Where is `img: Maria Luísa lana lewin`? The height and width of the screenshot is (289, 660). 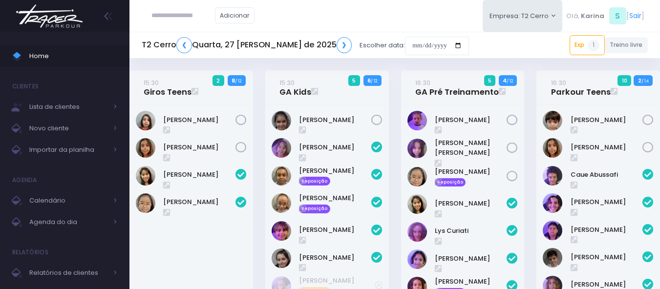 img: Maria Luísa lana lewin is located at coordinates (417, 148).